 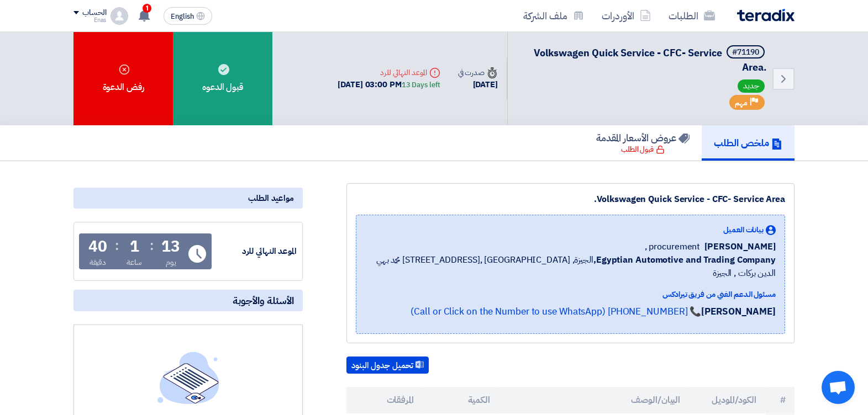 I want to click on div: 13, so click(x=171, y=247).